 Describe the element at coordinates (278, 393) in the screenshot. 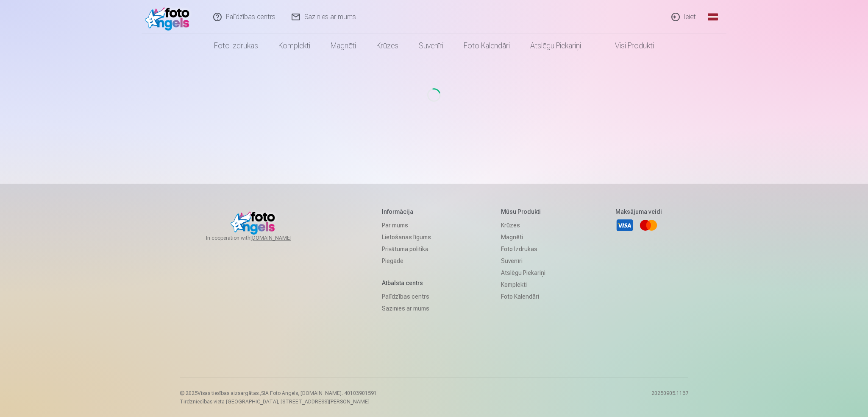

I see `p: © 2025 Visas tiesības aizsargātas. ,` at that location.